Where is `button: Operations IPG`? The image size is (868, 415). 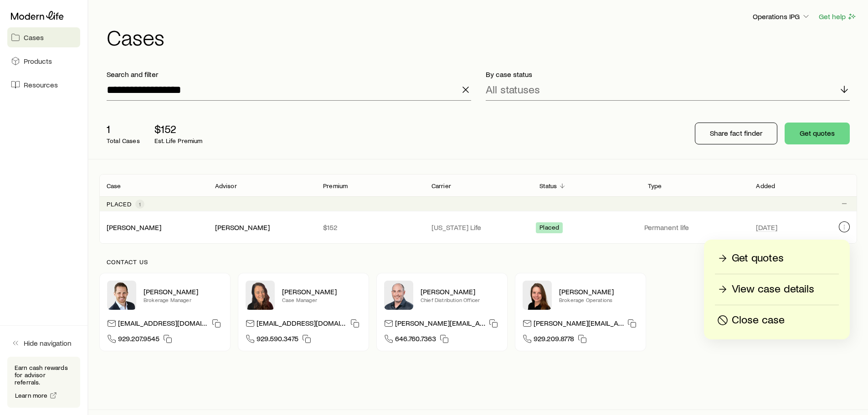 button: Operations IPG is located at coordinates (782, 17).